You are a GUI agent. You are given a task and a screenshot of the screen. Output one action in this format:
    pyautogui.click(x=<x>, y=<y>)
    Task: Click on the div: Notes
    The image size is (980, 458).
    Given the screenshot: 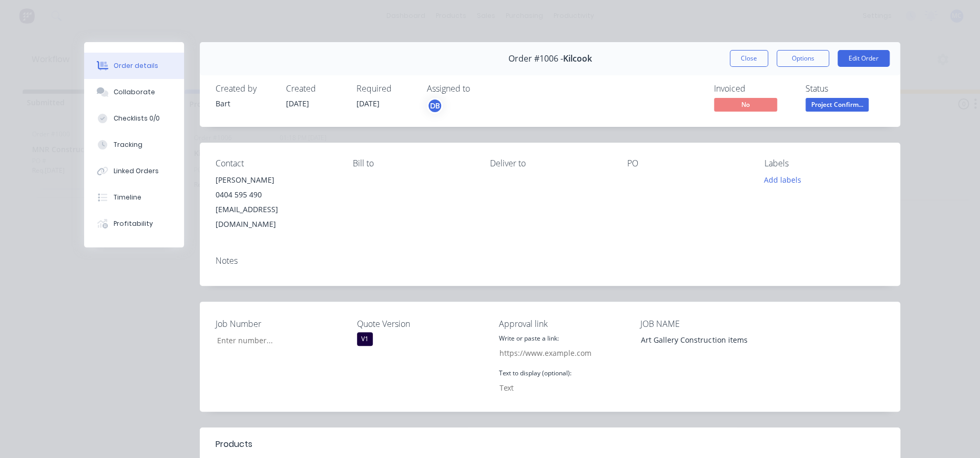 What is the action you would take?
    pyautogui.click(x=550, y=261)
    